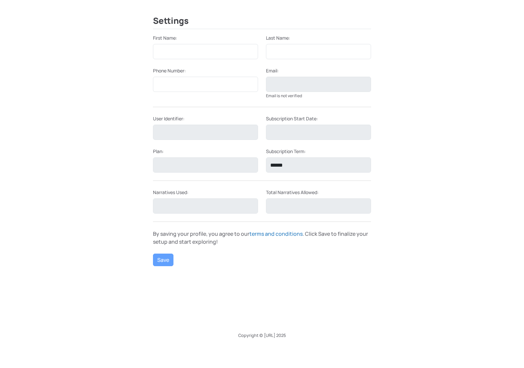 Image resolution: width=524 pixels, height=368 pixels. What do you see at coordinates (292, 192) in the screenshot?
I see `label: Total Narratives Allowed:` at bounding box center [292, 192].